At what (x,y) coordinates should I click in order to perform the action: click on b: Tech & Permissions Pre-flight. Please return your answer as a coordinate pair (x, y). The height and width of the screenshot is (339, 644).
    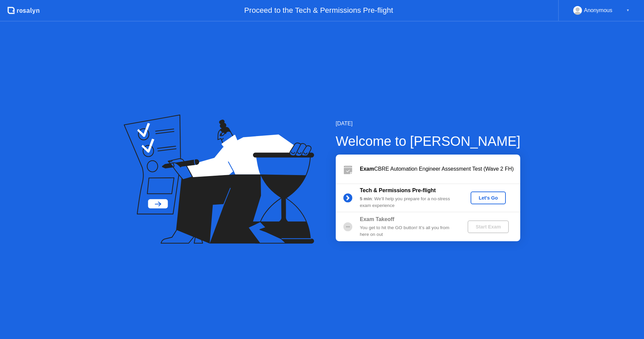
    Looking at the image, I should click on (398, 190).